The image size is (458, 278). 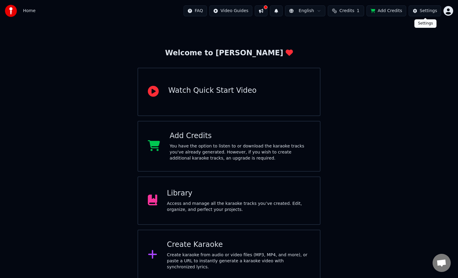 What do you see at coordinates (358, 11) in the screenshot?
I see `span: 1` at bounding box center [358, 11].